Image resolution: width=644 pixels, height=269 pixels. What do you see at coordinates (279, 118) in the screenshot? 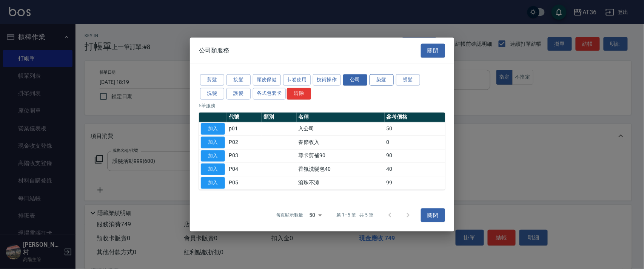
I see `th: 類別` at bounding box center [279, 118].